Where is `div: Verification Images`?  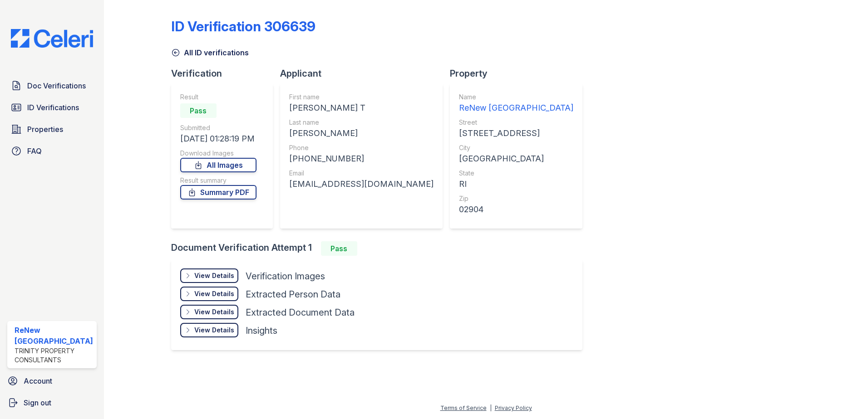
div: Verification Images is located at coordinates (285, 276).